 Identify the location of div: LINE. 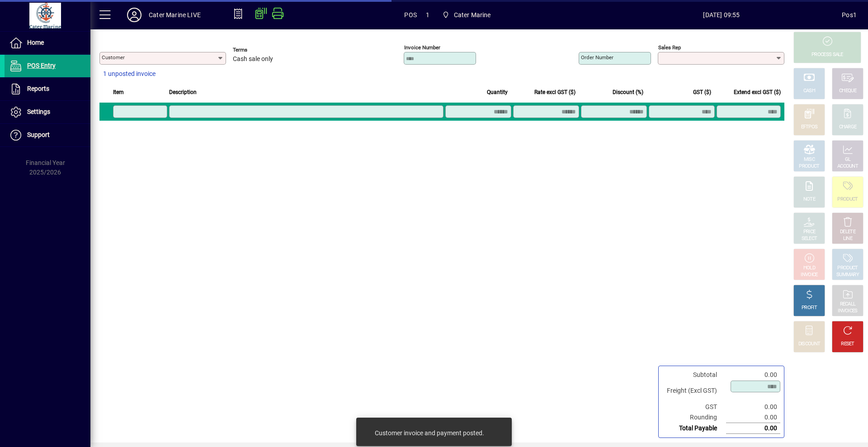
(848, 239).